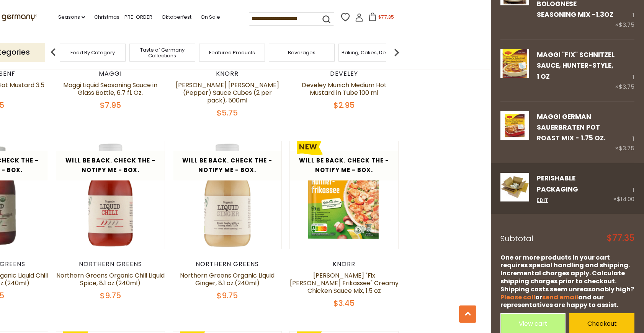 The height and width of the screenshot is (333, 644). Describe the element at coordinates (344, 74) in the screenshot. I see `div: Develey` at that location.